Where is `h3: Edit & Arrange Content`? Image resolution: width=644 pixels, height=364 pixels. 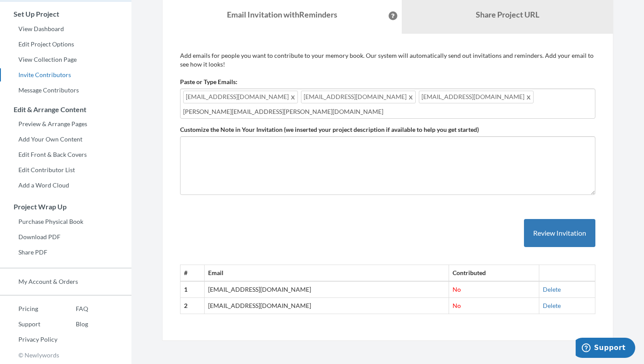 h3: Edit & Arrange Content is located at coordinates (66, 109).